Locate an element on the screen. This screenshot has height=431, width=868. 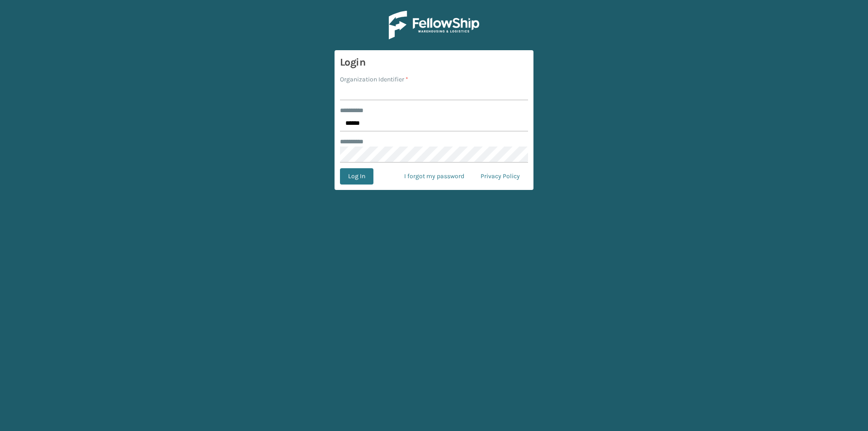
img: Logo is located at coordinates (434, 25).